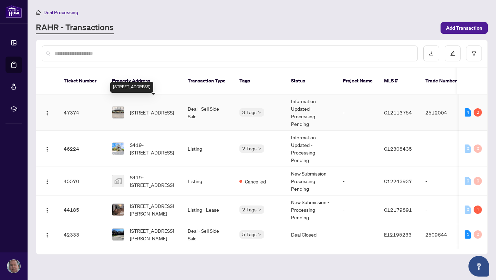  What do you see at coordinates (249, 112) in the screenshot?
I see `span: 3 Tags` at bounding box center [249, 112].